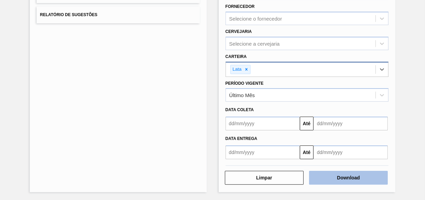  I want to click on label: Período Vigente, so click(244, 83).